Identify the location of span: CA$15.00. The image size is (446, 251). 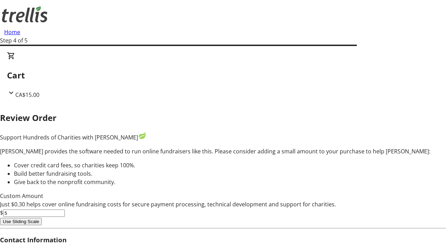
(27, 95).